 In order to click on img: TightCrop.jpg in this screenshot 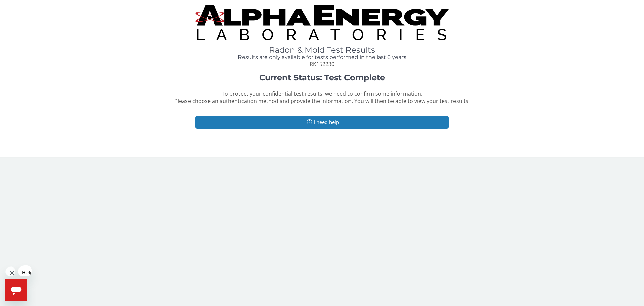, I will do `click(322, 22)`.